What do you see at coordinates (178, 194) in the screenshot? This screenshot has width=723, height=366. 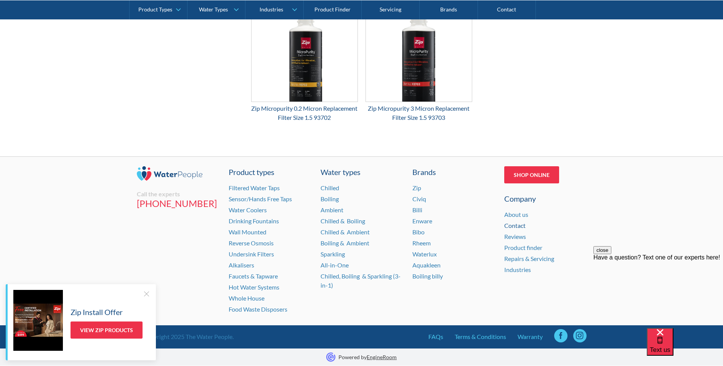 I see `div: Call the experts` at bounding box center [178, 194].